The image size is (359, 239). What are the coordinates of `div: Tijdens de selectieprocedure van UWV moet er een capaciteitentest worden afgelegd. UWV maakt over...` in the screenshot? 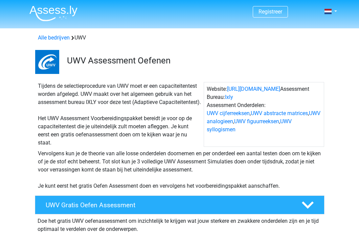 It's located at (119, 115).